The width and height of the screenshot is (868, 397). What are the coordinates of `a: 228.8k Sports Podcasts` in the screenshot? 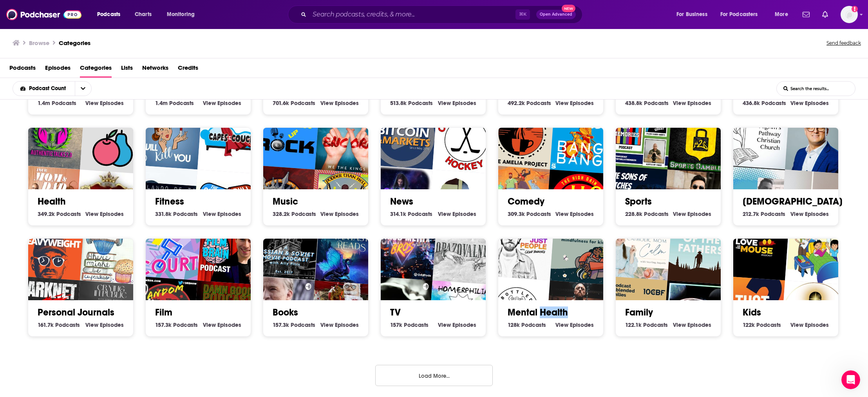 It's located at (647, 213).